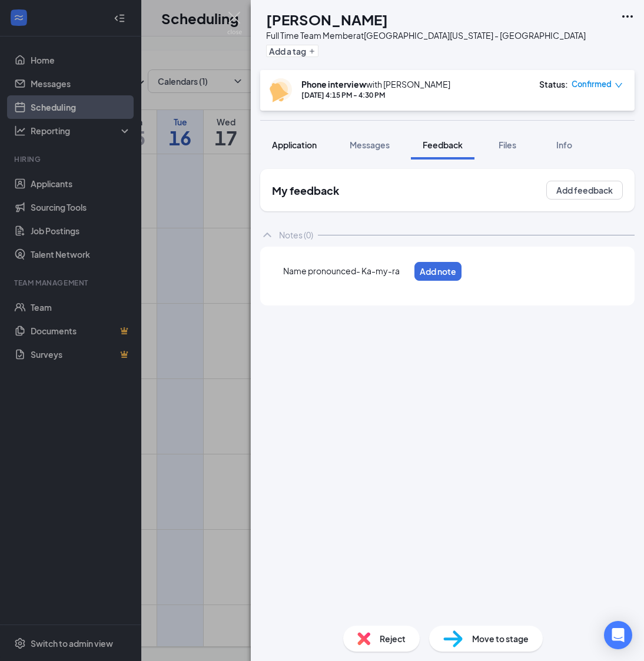 The image size is (644, 661). I want to click on span: Name pronounced- Ka-my-ra, so click(341, 270).